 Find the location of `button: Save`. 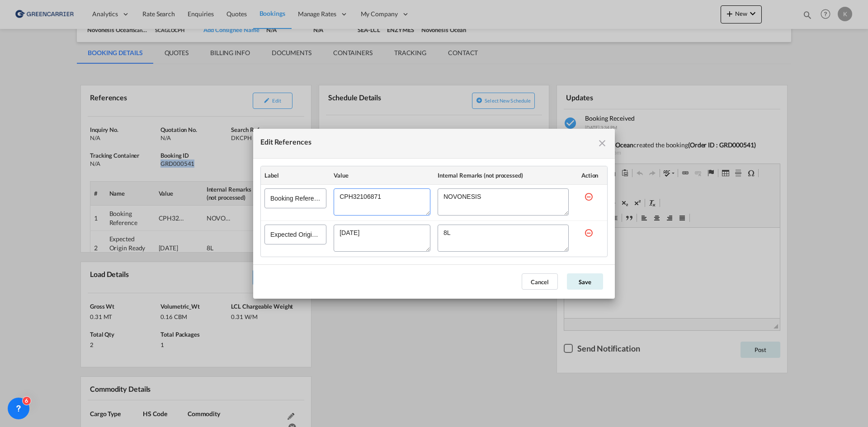

button: Save is located at coordinates (585, 281).